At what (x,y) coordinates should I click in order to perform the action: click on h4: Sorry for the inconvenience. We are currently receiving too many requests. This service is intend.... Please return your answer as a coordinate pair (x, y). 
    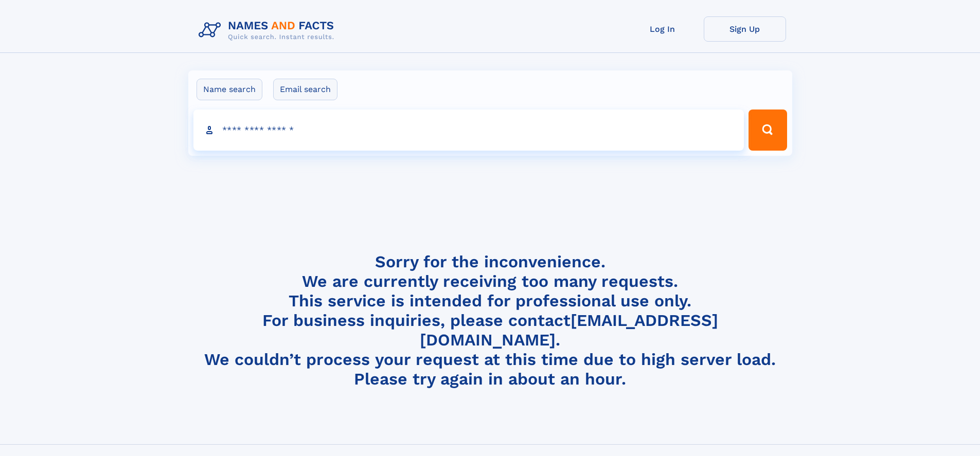
    Looking at the image, I should click on (490, 320).